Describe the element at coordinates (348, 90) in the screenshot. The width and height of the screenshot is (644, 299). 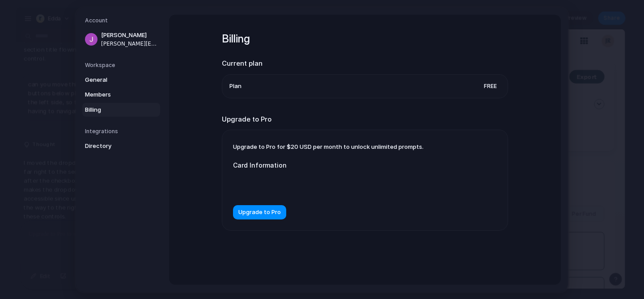
I see `span: All funds` at that location.